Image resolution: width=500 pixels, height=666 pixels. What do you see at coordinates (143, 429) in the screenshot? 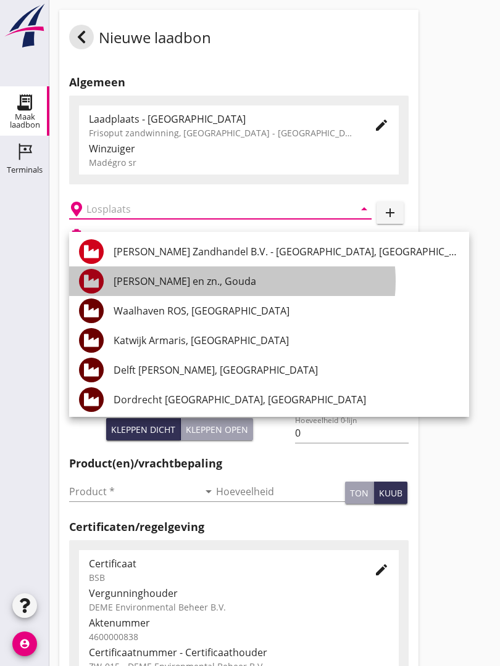
I see `div: Kleppen dicht` at bounding box center [143, 429].